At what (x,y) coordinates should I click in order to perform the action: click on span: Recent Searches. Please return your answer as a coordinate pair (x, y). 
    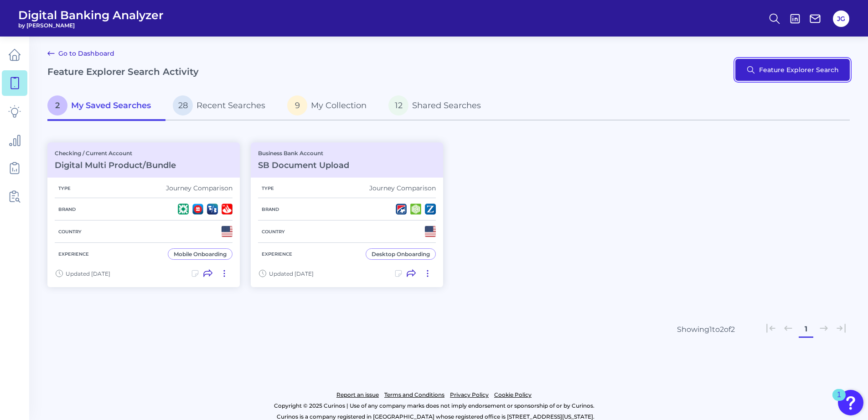
    Looking at the image, I should click on (231, 105).